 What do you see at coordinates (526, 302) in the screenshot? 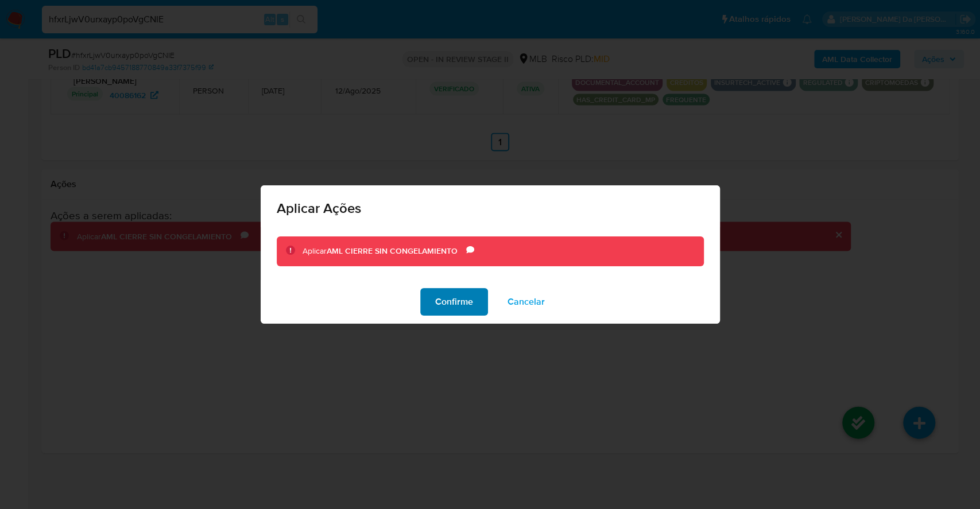
I see `button: Cancelar` at bounding box center [526, 302].